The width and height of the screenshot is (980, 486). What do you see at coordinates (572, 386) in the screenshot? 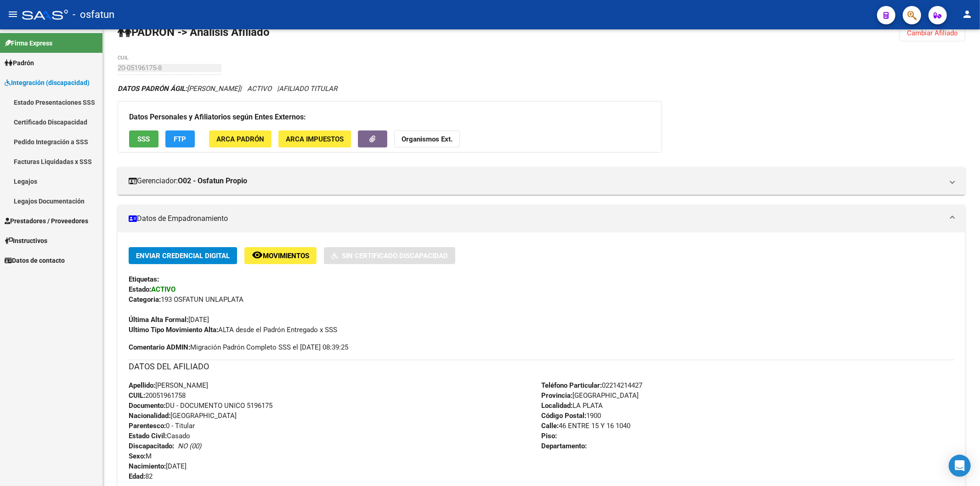
I see `strong: Teléfono Particular:` at bounding box center [572, 386].